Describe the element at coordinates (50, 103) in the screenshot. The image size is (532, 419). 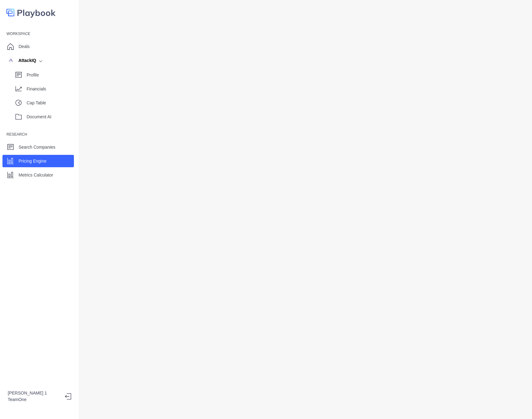
I see `p: Cap Table` at that location.